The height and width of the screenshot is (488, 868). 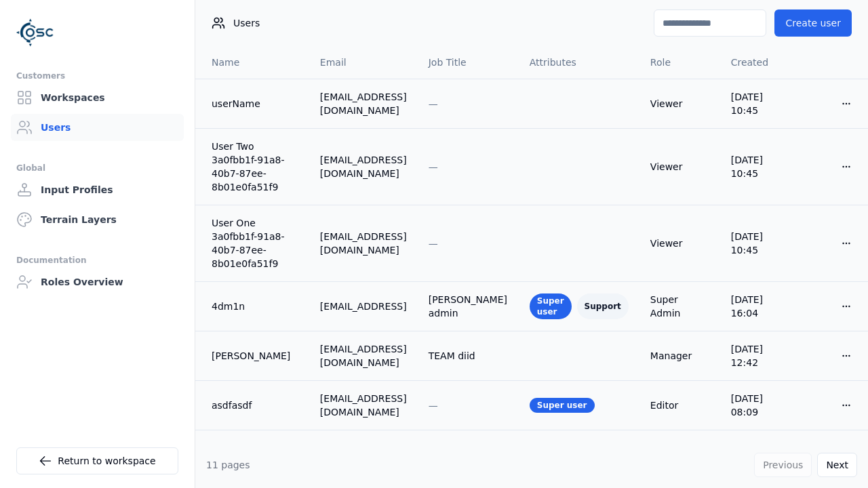 I want to click on div: Support, so click(x=603, y=306).